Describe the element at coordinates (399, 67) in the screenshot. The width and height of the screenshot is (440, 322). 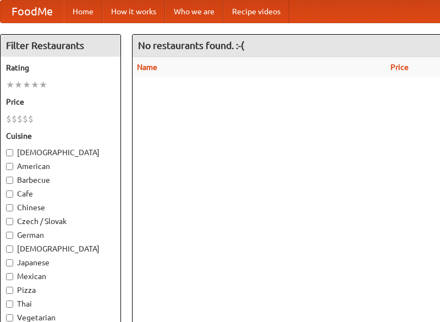
I see `a: Price` at that location.